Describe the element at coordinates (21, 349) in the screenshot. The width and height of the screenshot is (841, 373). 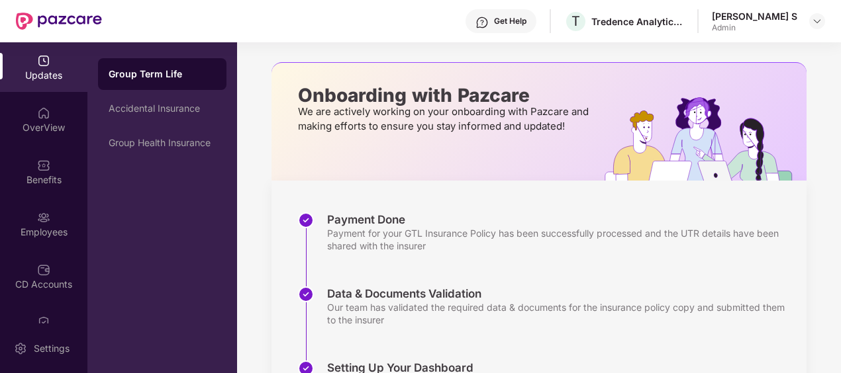
I see `img: svg+xml;base64,PHN2ZyBpZD0iU2V0dGluZy0yMHgyMCIgeG1sbnM9Imh0dHA6Ly93d3cudzMub3JnLzIwMDAvc3ZnIiB3aW...` at that location.